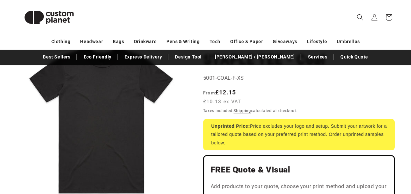 The image size is (411, 194). What do you see at coordinates (183, 42) in the screenshot?
I see `a: Pens & Writing` at bounding box center [183, 42].